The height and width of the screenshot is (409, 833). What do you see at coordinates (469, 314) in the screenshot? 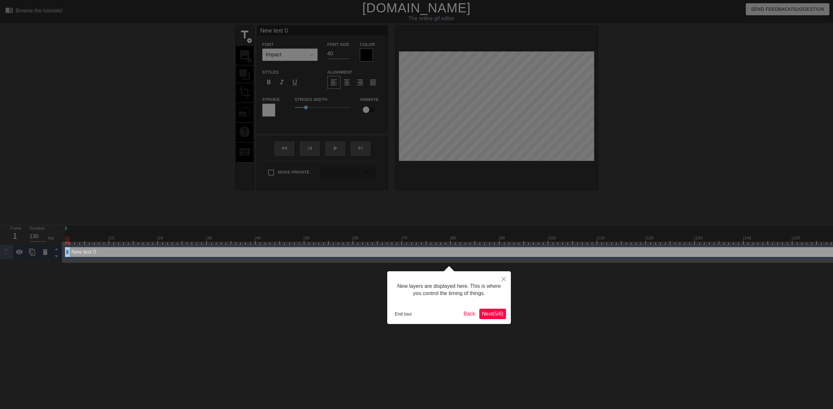
I see `button: Back` at bounding box center [469, 314].